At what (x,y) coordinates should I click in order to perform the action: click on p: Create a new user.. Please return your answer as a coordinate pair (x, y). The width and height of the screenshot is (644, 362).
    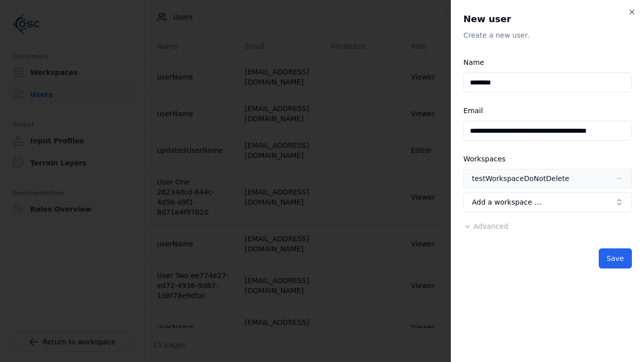
    Looking at the image, I should click on (547, 35).